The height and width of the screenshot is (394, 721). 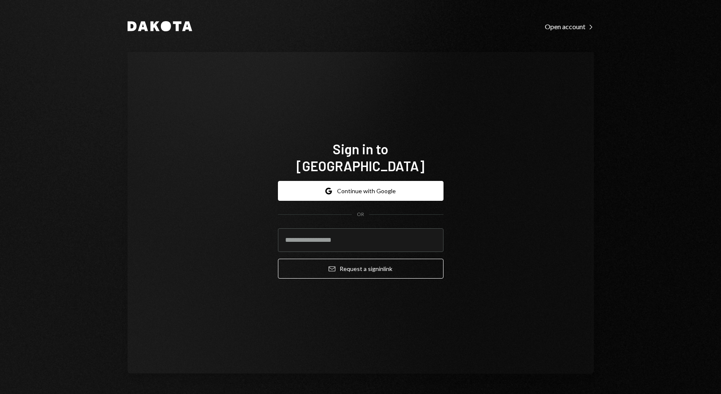 What do you see at coordinates (360, 214) in the screenshot?
I see `div: OR` at bounding box center [360, 214].